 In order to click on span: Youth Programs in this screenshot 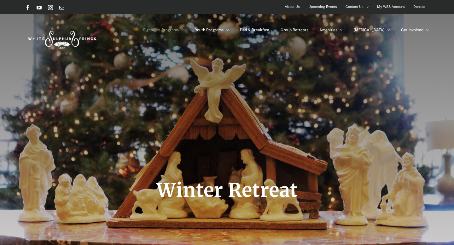, I will do `click(209, 30)`.